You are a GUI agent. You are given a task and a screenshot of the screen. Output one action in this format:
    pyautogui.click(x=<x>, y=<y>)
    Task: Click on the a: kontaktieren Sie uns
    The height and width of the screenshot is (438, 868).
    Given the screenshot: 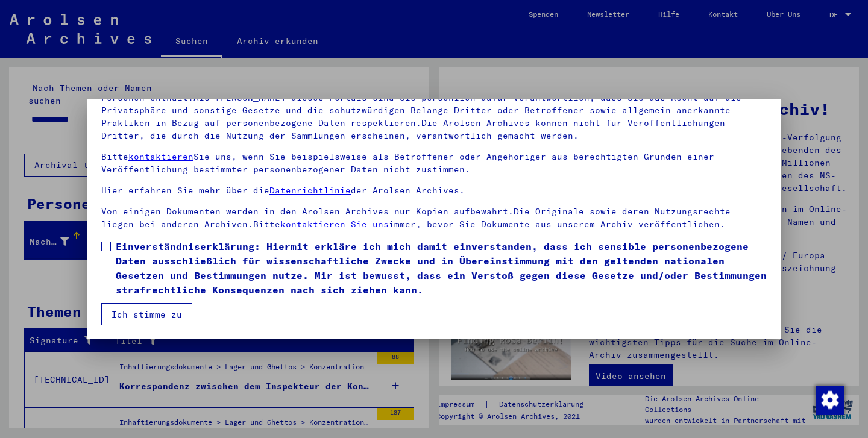 What is the action you would take?
    pyautogui.click(x=335, y=224)
    